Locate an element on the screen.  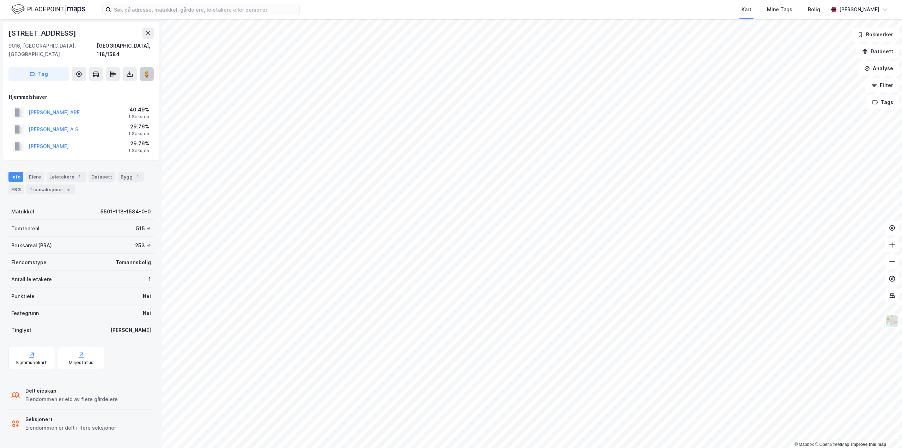
div: Datasett is located at coordinates (102, 177).